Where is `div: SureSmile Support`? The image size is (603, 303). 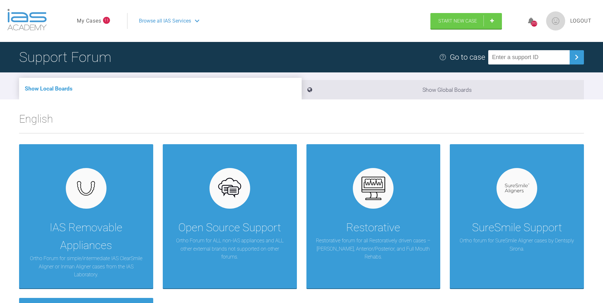 div: SureSmile Support is located at coordinates (517, 228).